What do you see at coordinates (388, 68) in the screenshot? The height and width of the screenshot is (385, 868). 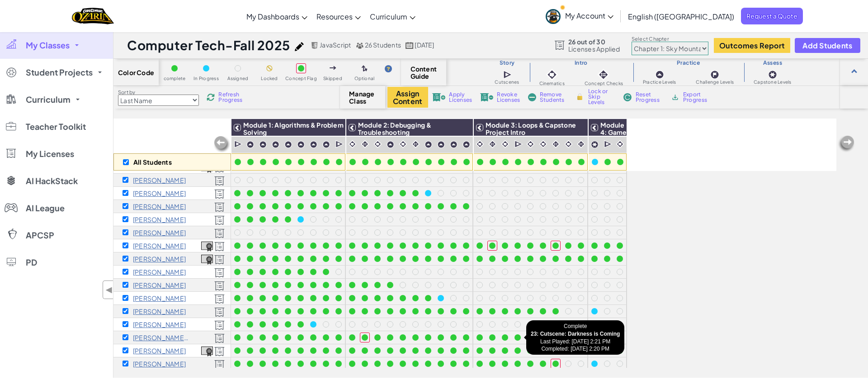 I see `img: IconHint.svg` at bounding box center [388, 68].